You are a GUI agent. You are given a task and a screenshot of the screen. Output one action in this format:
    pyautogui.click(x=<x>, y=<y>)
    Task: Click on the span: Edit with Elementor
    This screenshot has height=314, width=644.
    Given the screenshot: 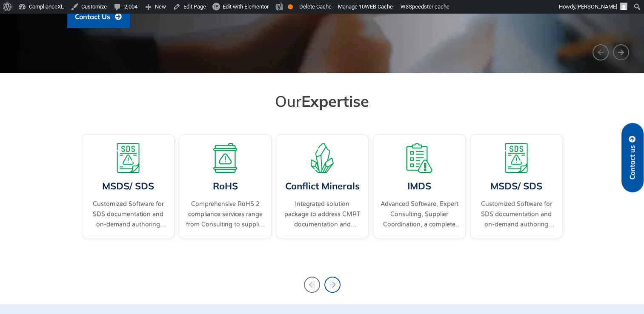 What is the action you would take?
    pyautogui.click(x=245, y=6)
    